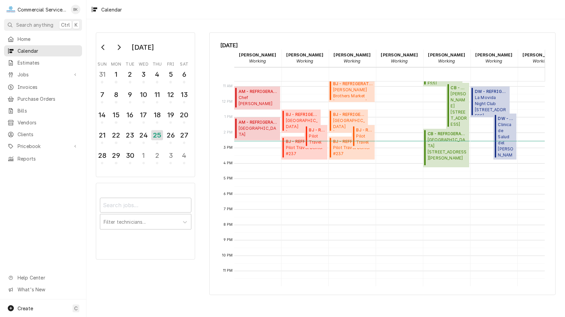 The image size is (565, 317). I want to click on div: Calendar Calendar, so click(383, 163).